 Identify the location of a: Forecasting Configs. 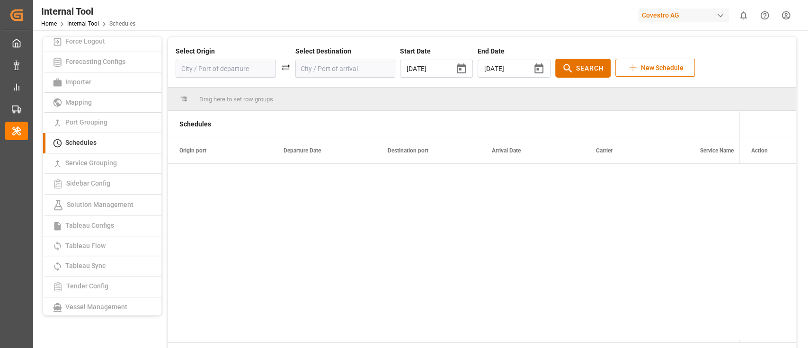
(102, 62).